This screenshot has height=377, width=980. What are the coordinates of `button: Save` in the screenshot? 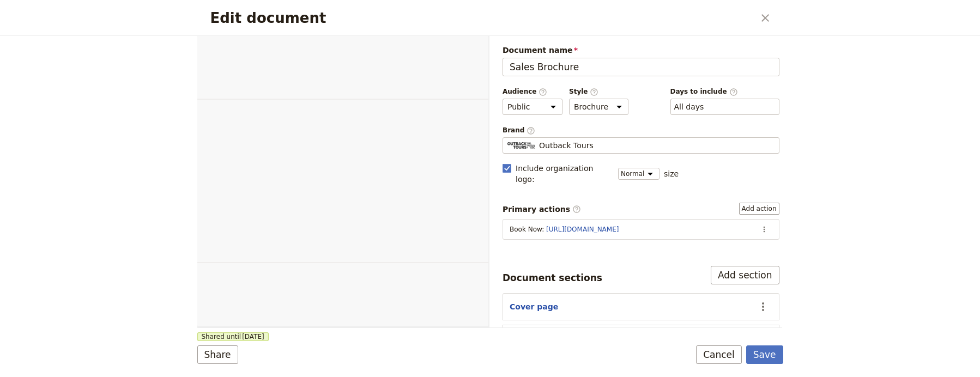 It's located at (764, 355).